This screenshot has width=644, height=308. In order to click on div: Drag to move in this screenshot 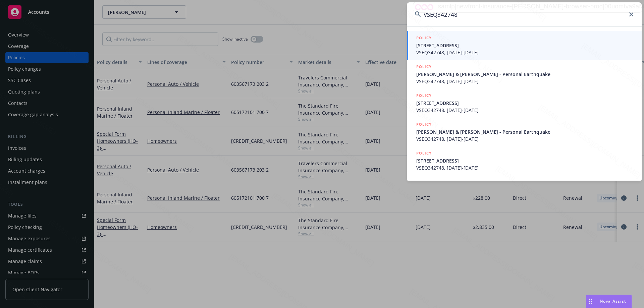, I will do `click(590, 302)`.